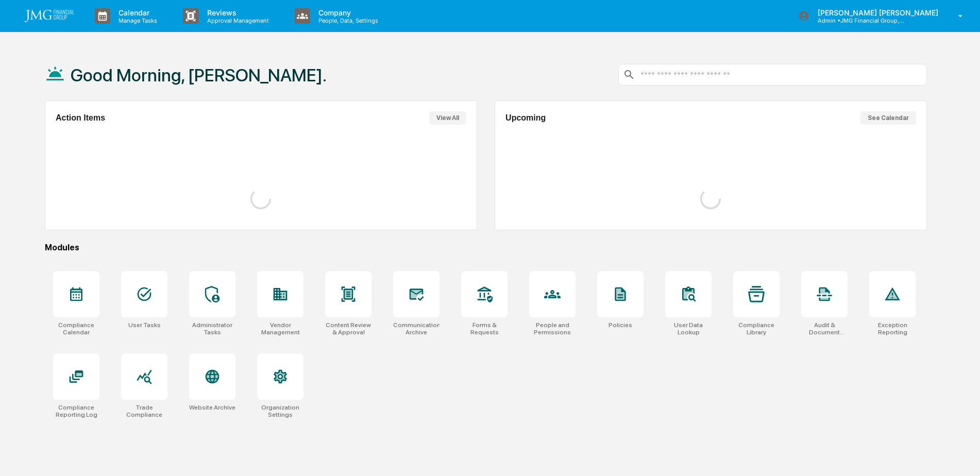  What do you see at coordinates (553, 329) in the screenshot?
I see `div: People and Permissions` at bounding box center [553, 329].